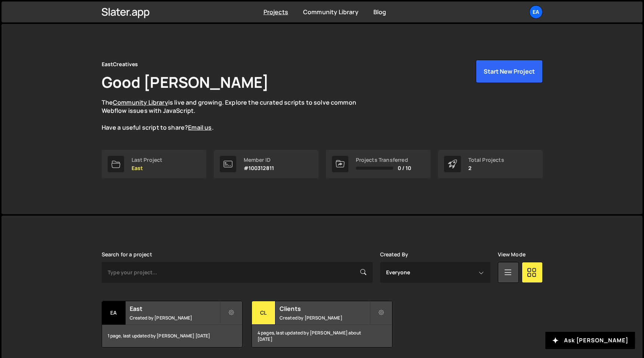 The width and height of the screenshot is (644, 358). I want to click on a: Last Project East, so click(154, 164).